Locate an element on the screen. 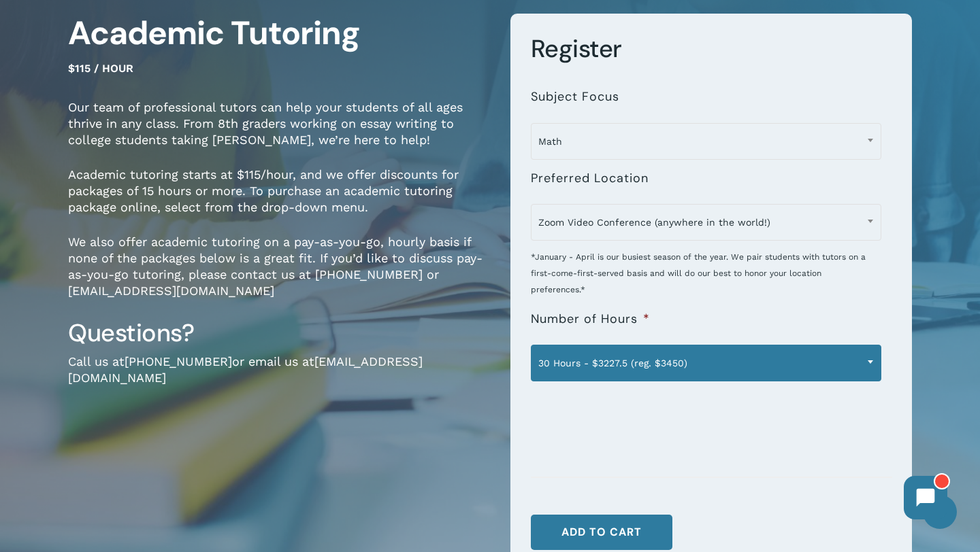 This screenshot has width=980, height=552. label: Number of Hours is located at coordinates (590, 319).